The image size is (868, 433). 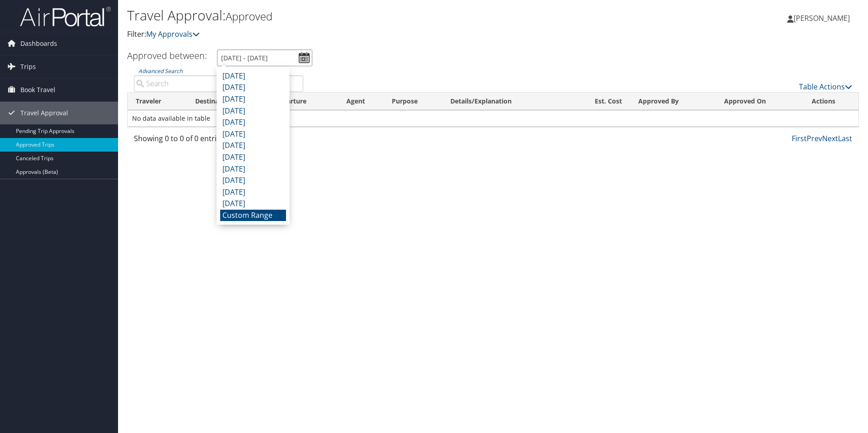 I want to click on h1: Travel Approval:, so click(x=371, y=16).